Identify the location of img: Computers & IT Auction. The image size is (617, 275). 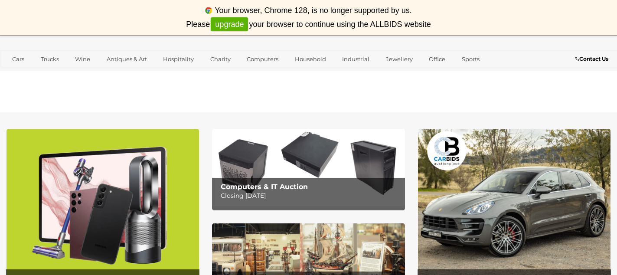
(308, 167).